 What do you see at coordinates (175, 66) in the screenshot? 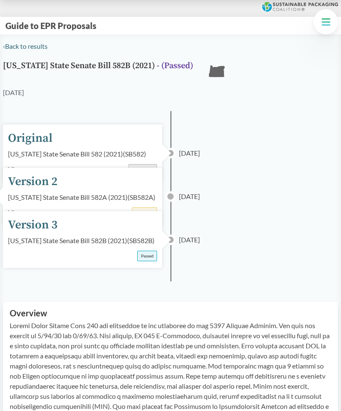
I see `span: - ( Passed )` at bounding box center [175, 66].